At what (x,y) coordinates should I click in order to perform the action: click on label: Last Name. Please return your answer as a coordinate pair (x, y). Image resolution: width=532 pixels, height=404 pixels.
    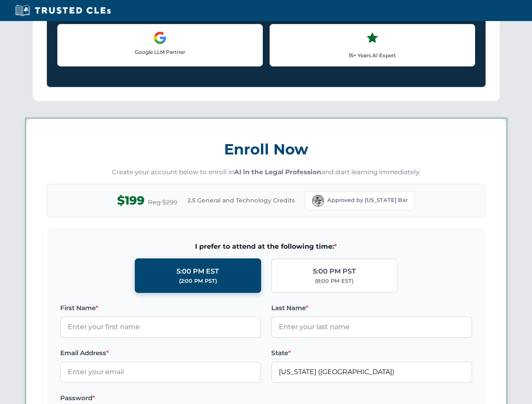
    Looking at the image, I should click on (372, 308).